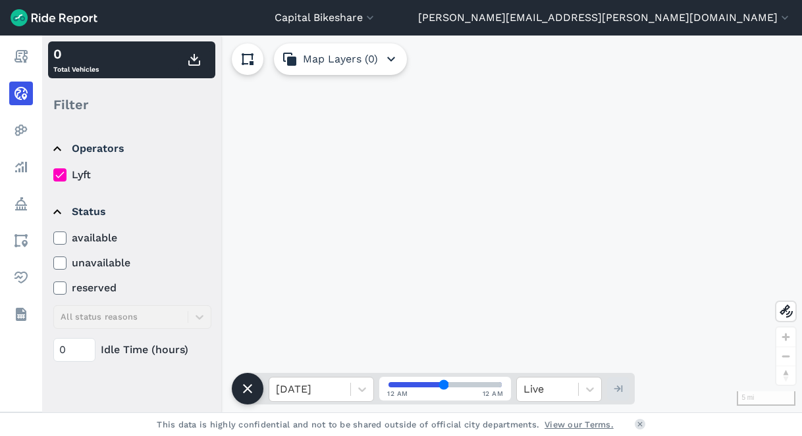 The image size is (802, 436). Describe the element at coordinates (21, 315) in the screenshot. I see `a: Datasets` at that location.